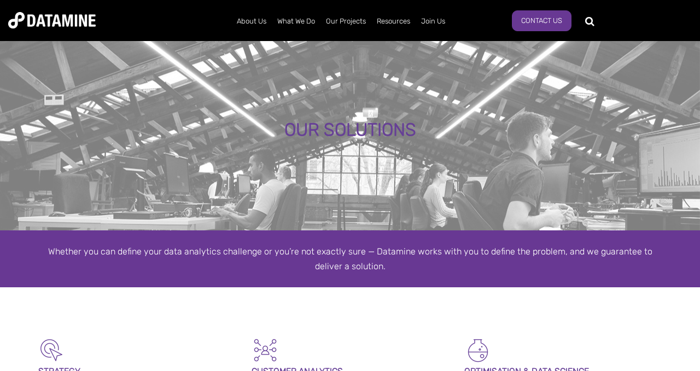 Image resolution: width=700 pixels, height=371 pixels. What do you see at coordinates (541, 21) in the screenshot?
I see `a: Contact Us` at bounding box center [541, 21].